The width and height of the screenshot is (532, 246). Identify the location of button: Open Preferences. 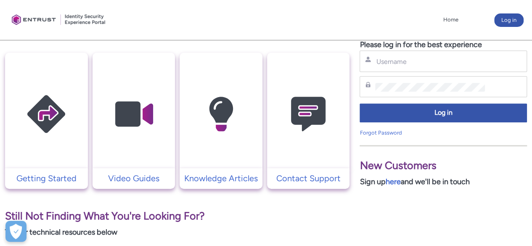
(16, 231).